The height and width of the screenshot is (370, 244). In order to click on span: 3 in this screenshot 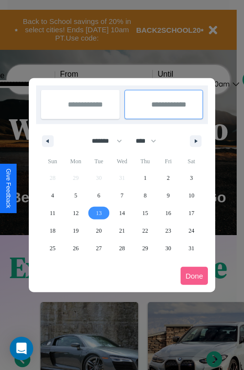, I will do `click(191, 178)`.